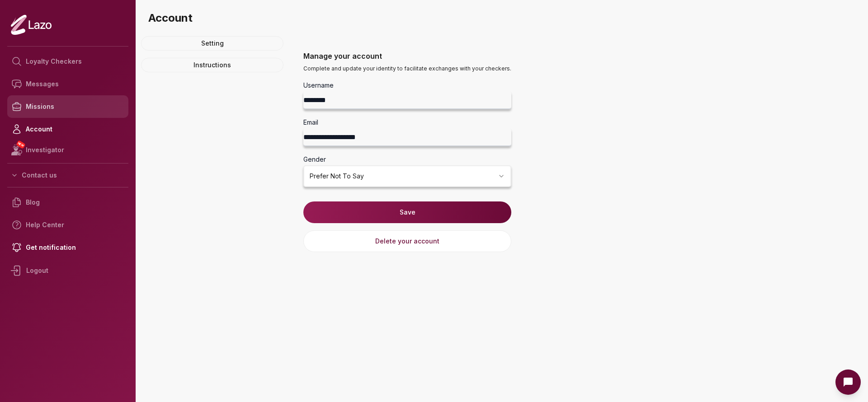  Describe the element at coordinates (318, 85) in the screenshot. I see `label: Username` at that location.